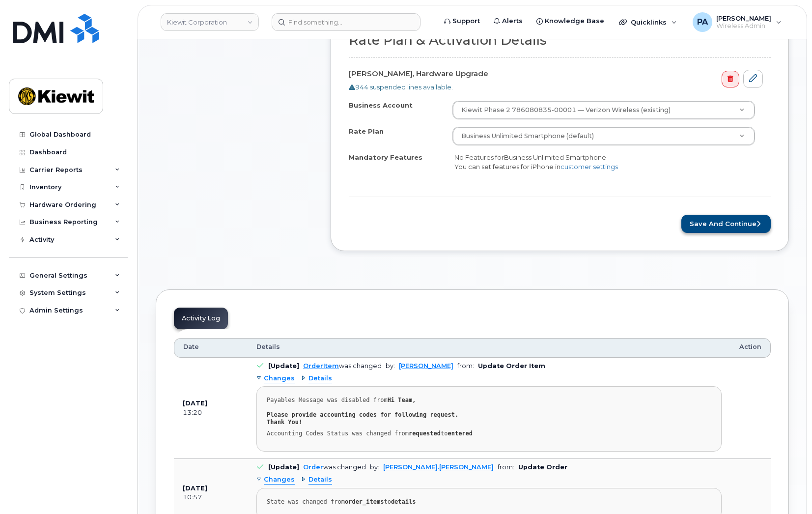 This screenshot has width=812, height=514. What do you see at coordinates (556, 87) in the screenshot?
I see `div: 944 suspended lines available.` at bounding box center [556, 87].